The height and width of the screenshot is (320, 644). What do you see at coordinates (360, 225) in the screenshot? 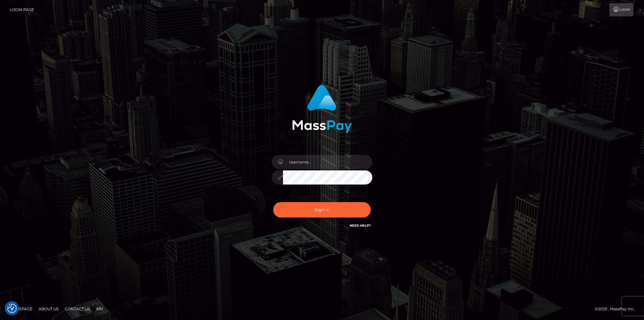
I see `a: Need Help?` at bounding box center [360, 225].